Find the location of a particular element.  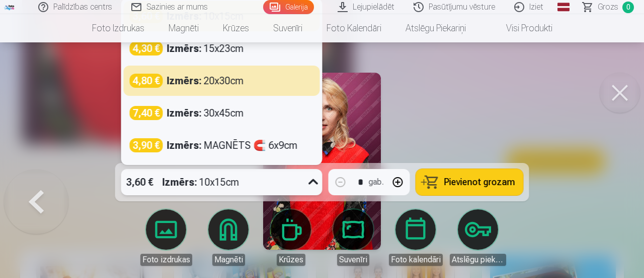

a: Foto kalendāri is located at coordinates (354, 28).